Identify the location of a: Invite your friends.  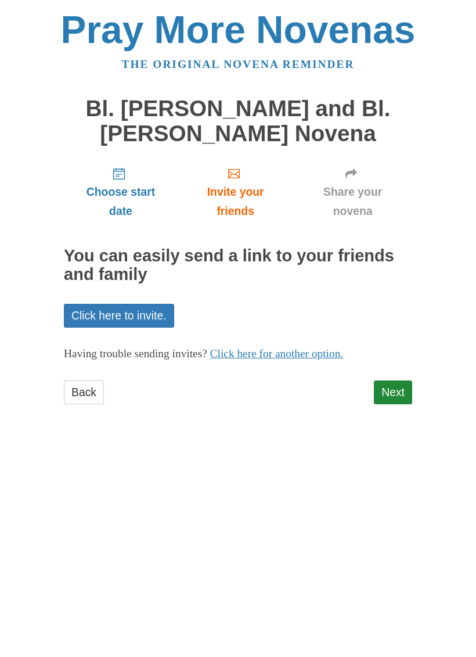
(235, 192).